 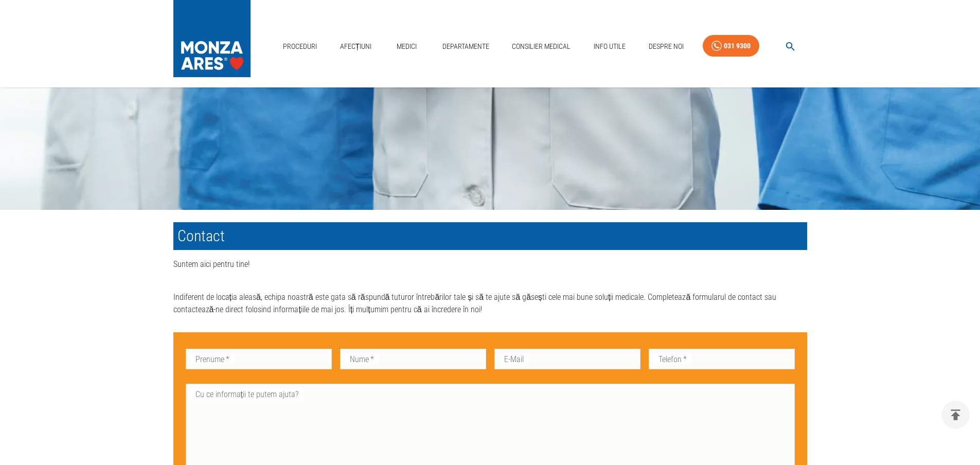 What do you see at coordinates (407, 47) in the screenshot?
I see `a: Medici` at bounding box center [407, 47].